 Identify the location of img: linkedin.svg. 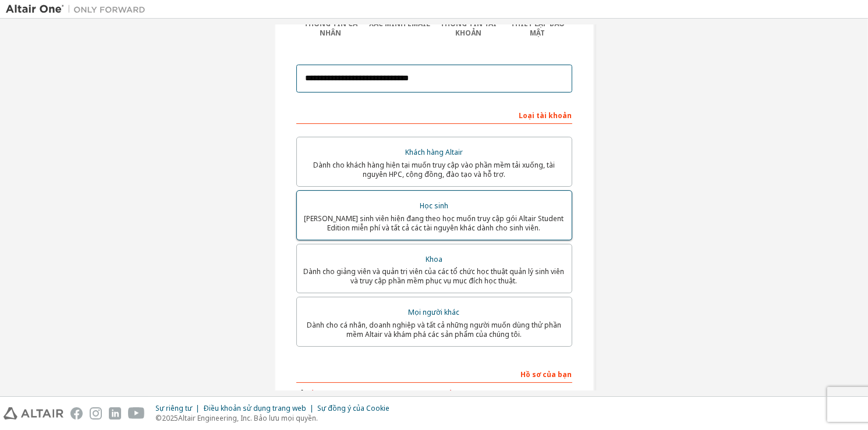
(114, 413).